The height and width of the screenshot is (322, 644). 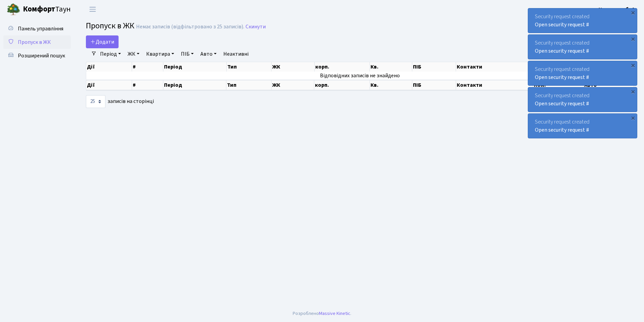 I want to click on span: Додати, so click(x=102, y=42).